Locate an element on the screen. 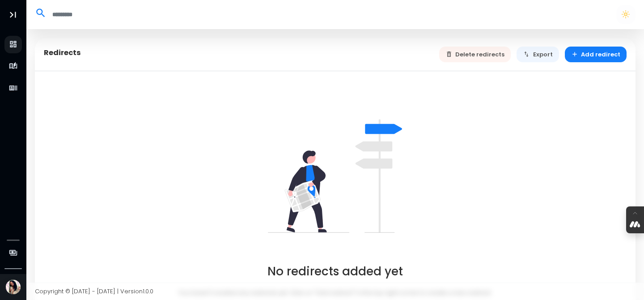 The width and height of the screenshot is (644, 300). h5: Redirects is located at coordinates (62, 53).